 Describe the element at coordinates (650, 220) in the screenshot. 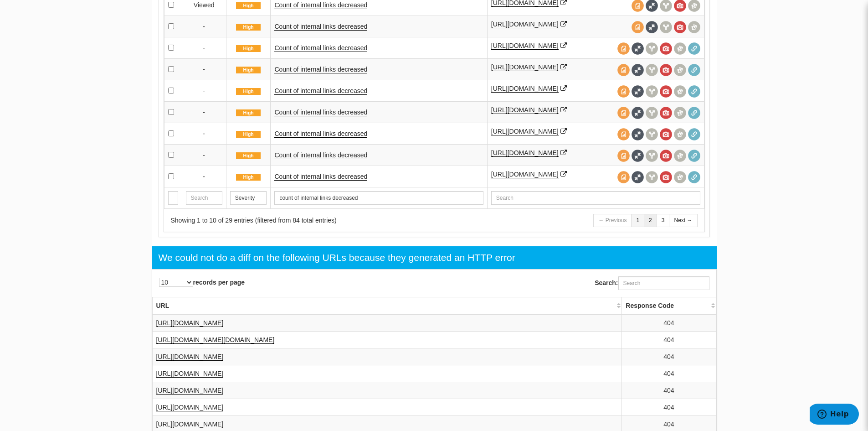

I see `a: 2` at that location.